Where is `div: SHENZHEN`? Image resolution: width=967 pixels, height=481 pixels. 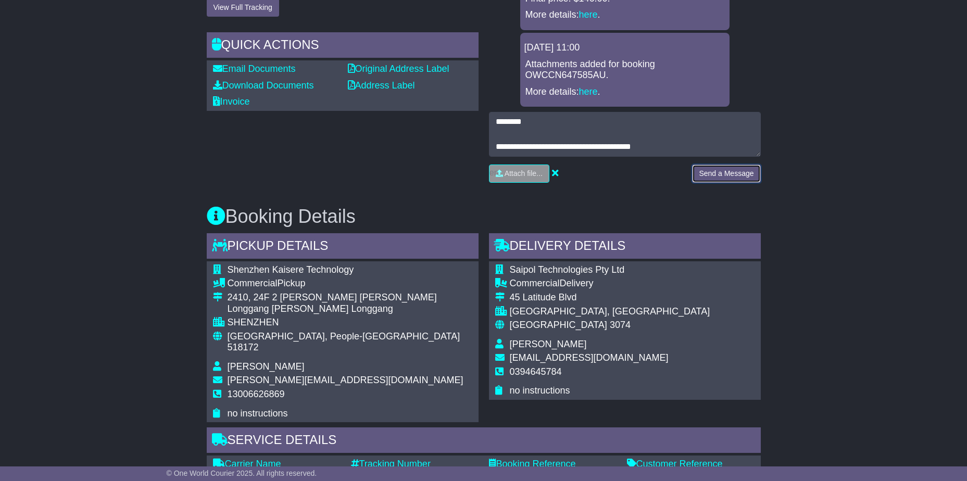 div: SHENZHEN is located at coordinates (350, 323).